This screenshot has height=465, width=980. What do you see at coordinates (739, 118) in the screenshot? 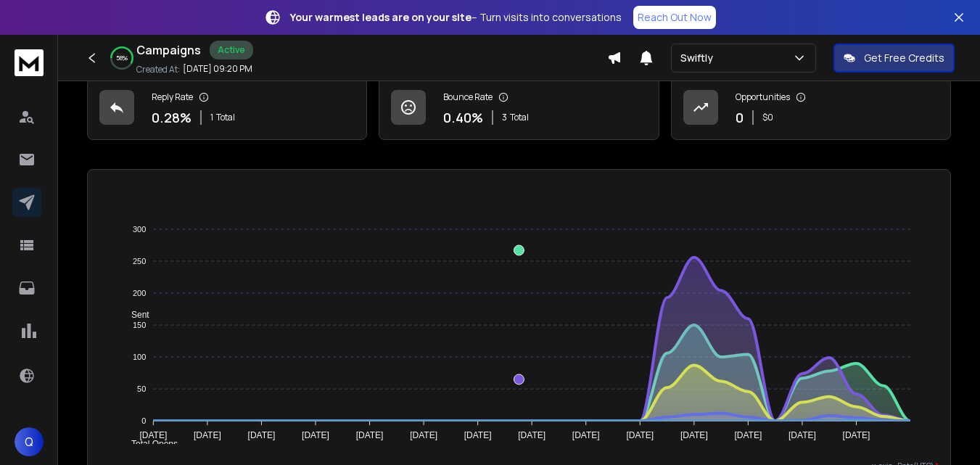
I see `p: 0` at bounding box center [739, 118].